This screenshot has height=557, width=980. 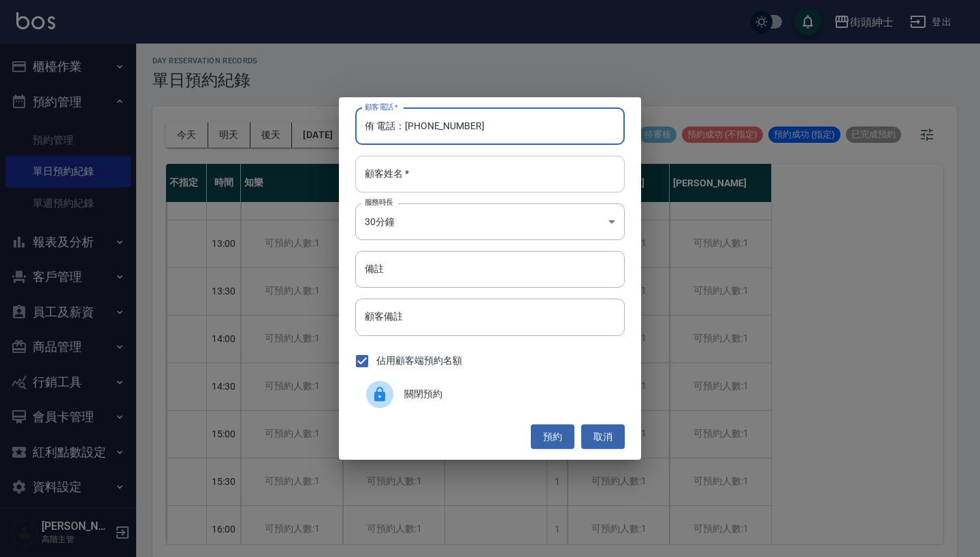 I want to click on span: 佔用顧客端預約名額, so click(x=419, y=361).